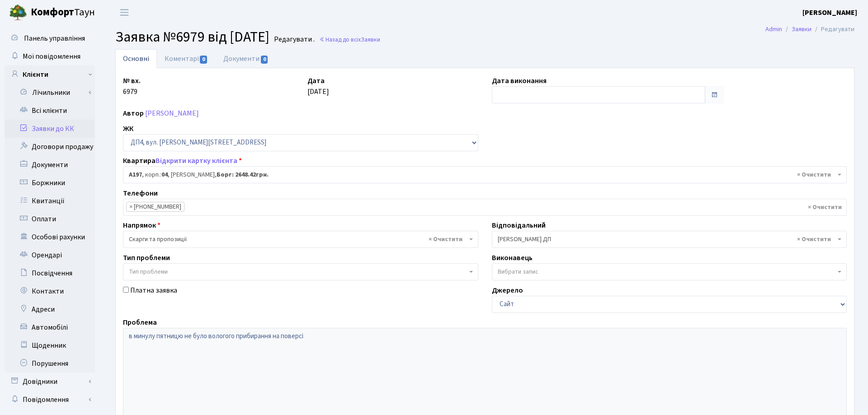 This screenshot has width=868, height=415. I want to click on label: Відповідальний, so click(518, 226).